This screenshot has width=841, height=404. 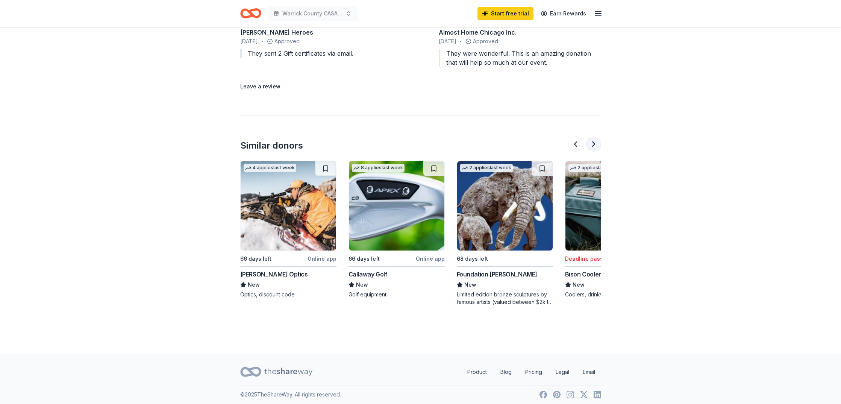 What do you see at coordinates (271, 146) in the screenshot?
I see `div: Similar donors` at bounding box center [271, 146].